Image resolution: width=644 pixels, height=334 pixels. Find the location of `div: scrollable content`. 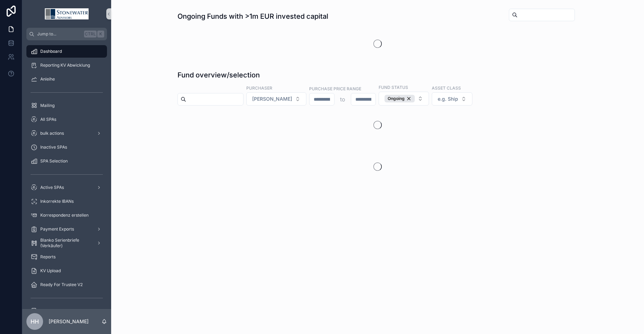

div: scrollable content is located at coordinates (67, 174).